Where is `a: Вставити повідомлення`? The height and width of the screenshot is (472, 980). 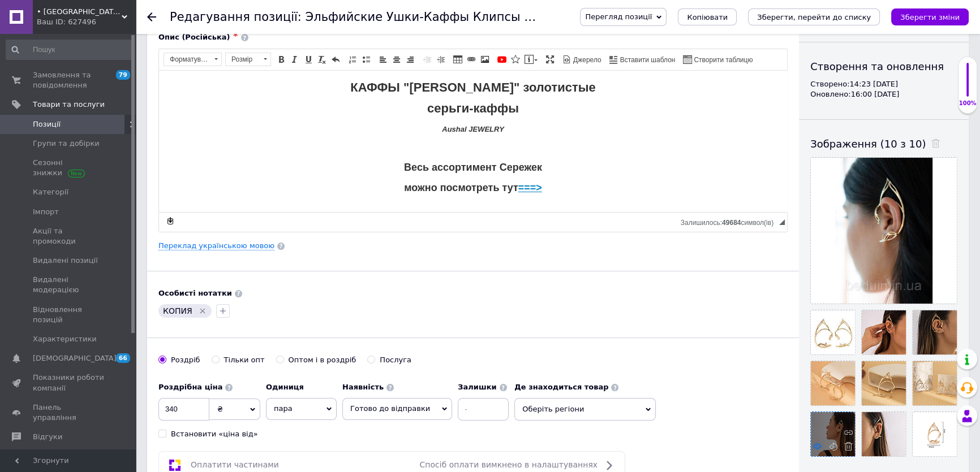
a: Вставити повідомлення is located at coordinates (531, 59).